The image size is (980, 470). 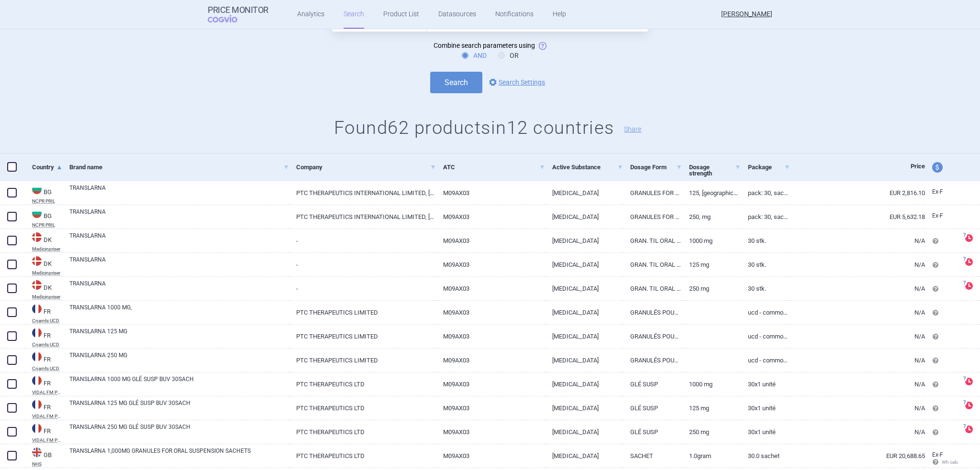 I want to click on span: Combine search parameters using, so click(x=484, y=45).